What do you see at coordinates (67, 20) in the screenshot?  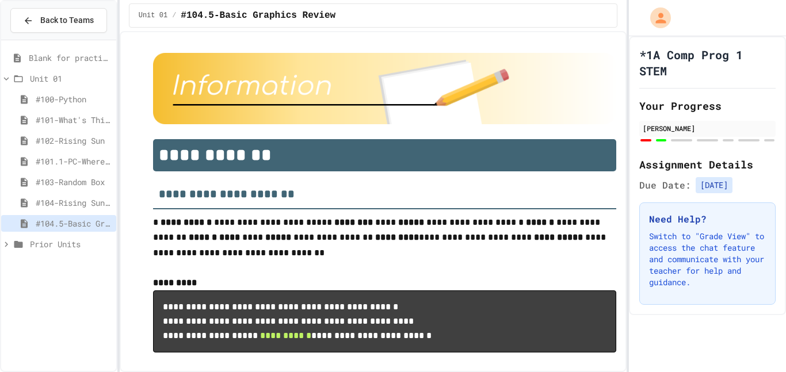 I see `span: Back to Teams` at bounding box center [67, 20].